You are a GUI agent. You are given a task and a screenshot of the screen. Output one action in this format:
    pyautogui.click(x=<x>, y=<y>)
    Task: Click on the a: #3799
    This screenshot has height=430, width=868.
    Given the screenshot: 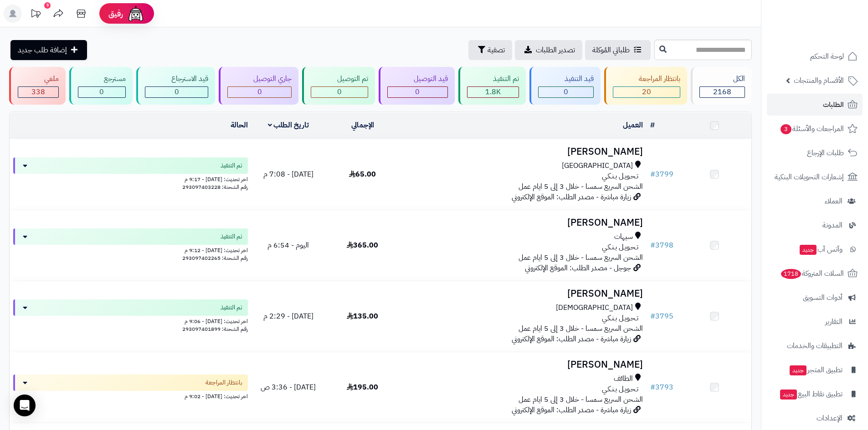 What is the action you would take?
    pyautogui.click(x=661, y=174)
    